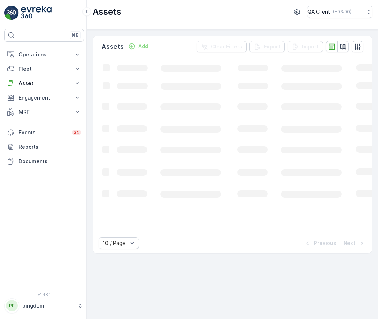 This screenshot has height=319, width=378. What do you see at coordinates (44, 147) in the screenshot?
I see `a: Reports` at bounding box center [44, 147].